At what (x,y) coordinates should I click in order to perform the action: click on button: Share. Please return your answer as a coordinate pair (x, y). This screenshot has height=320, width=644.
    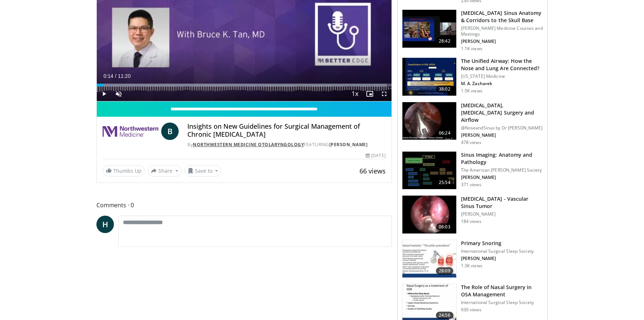
    Looking at the image, I should click on (164, 171).